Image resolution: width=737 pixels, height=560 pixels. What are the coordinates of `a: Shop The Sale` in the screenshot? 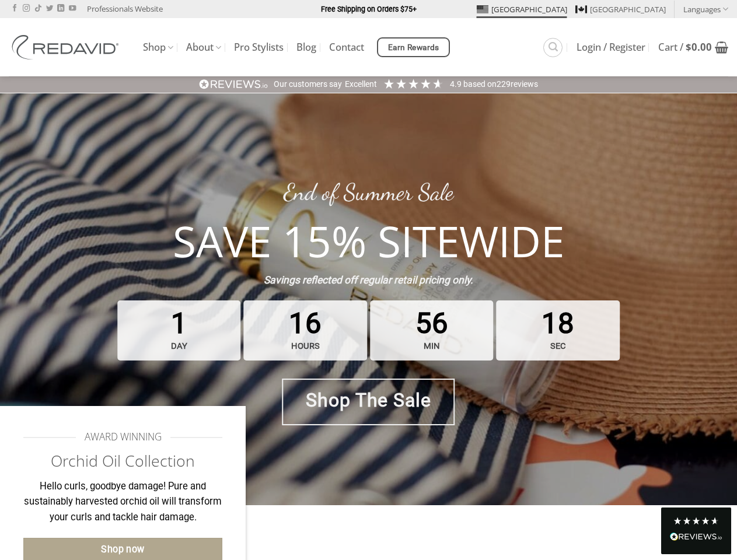 It's located at (368, 402).